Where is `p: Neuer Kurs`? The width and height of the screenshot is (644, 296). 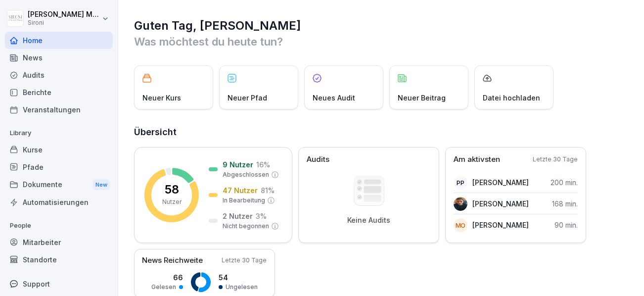
p: Neuer Kurs is located at coordinates (162, 97).